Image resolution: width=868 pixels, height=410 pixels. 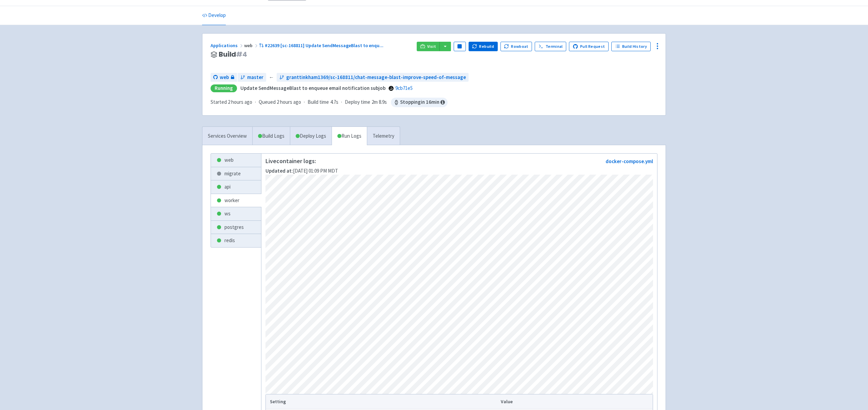 What do you see at coordinates (357, 102) in the screenshot?
I see `span: Deploy time` at bounding box center [357, 102].